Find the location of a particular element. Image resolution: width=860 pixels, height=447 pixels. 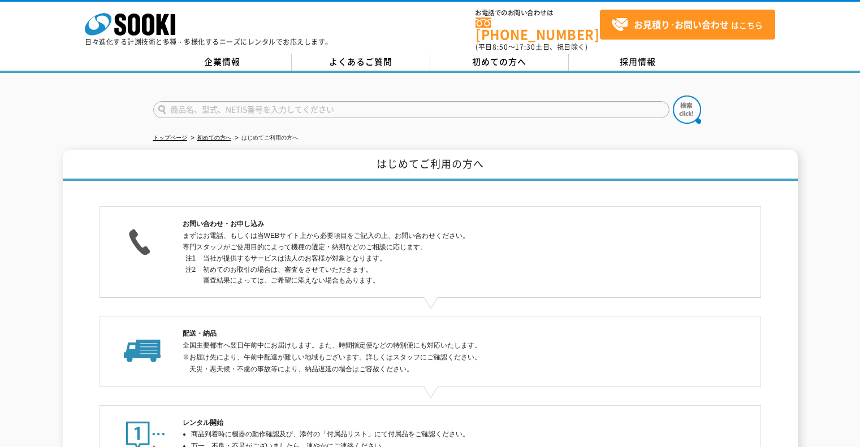

span: 8:50 is located at coordinates (500, 47).